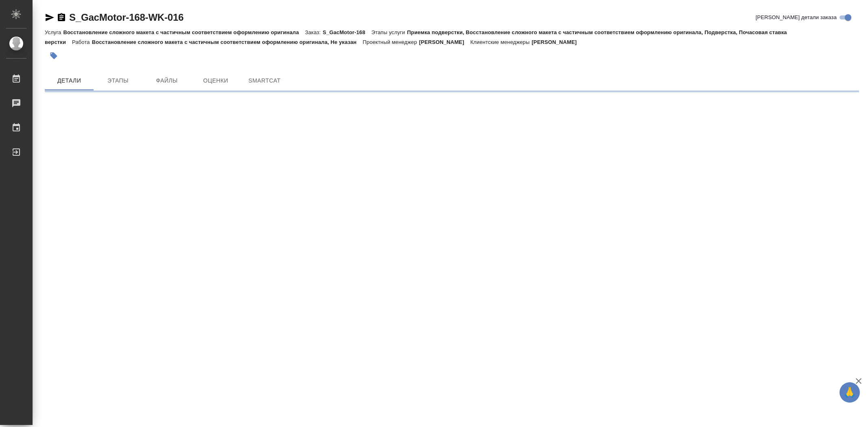 This screenshot has width=868, height=427. I want to click on p: Услуга, so click(54, 32).